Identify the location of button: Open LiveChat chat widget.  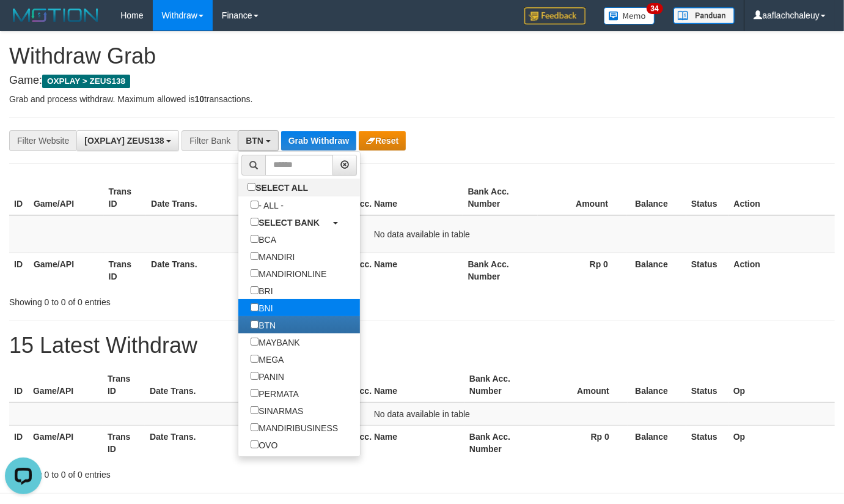
(23, 23).